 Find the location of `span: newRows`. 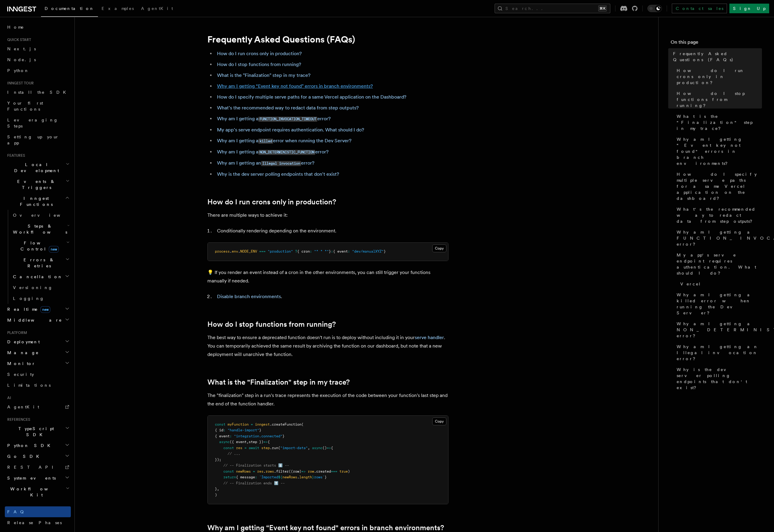

span: newRows is located at coordinates (290, 477).